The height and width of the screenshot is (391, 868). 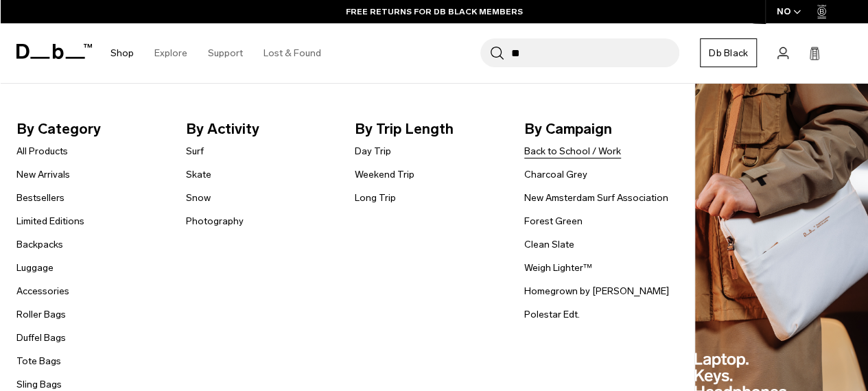 What do you see at coordinates (44, 174) in the screenshot?
I see `a: New Arrivals` at bounding box center [44, 174].